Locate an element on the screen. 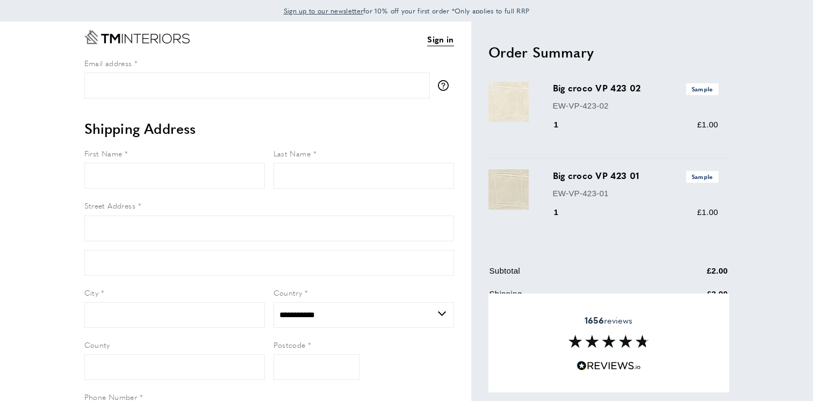  td: £3.00 is located at coordinates (691, 298).